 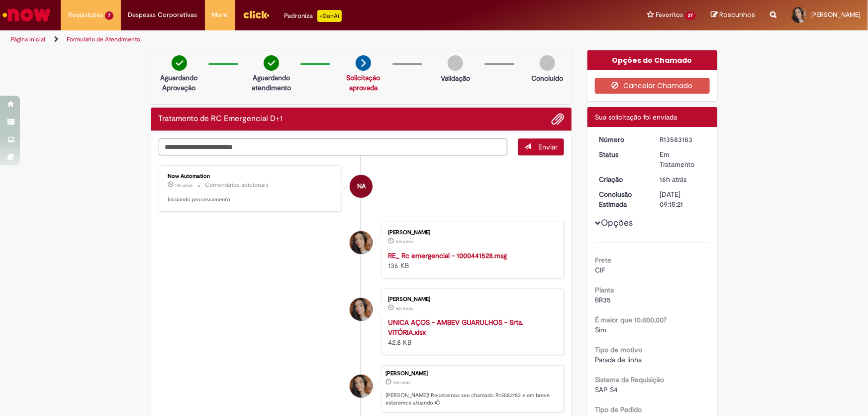 What do you see at coordinates (26, 15) in the screenshot?
I see `img: ServiceNow` at bounding box center [26, 15].